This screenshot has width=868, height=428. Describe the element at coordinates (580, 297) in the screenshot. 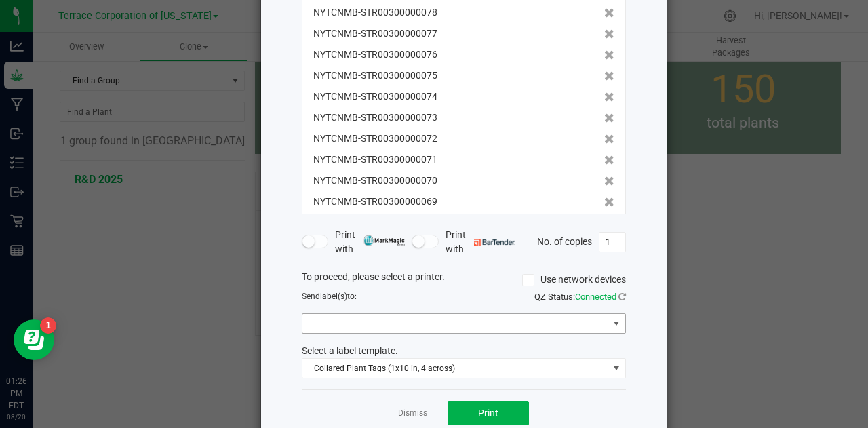

I see `span: QZ Status:` at that location.